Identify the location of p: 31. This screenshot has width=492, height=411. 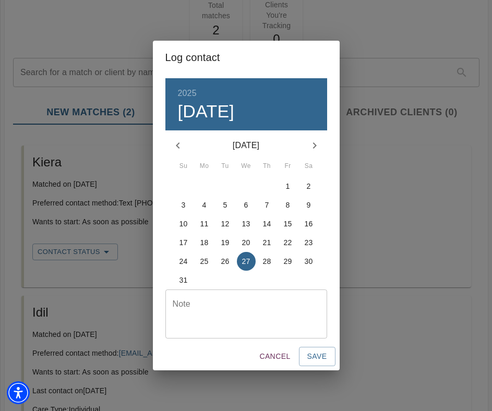
(184, 280).